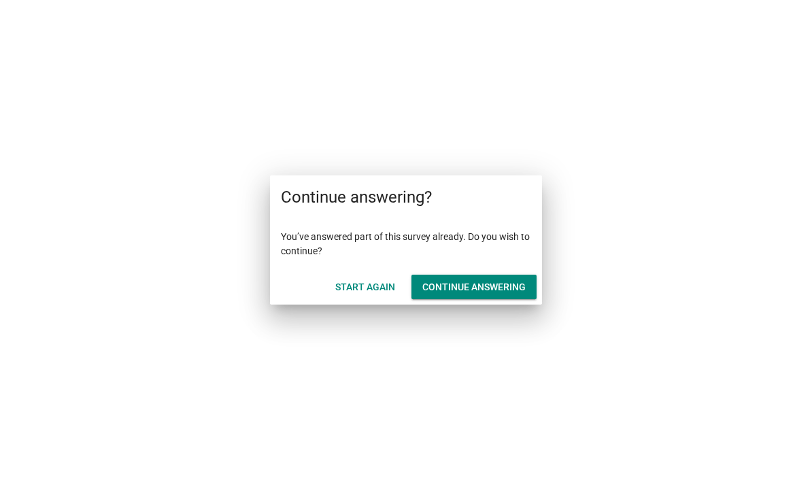 This screenshot has height=480, width=812. Describe the element at coordinates (365, 287) in the screenshot. I see `button: Start Again` at that location.